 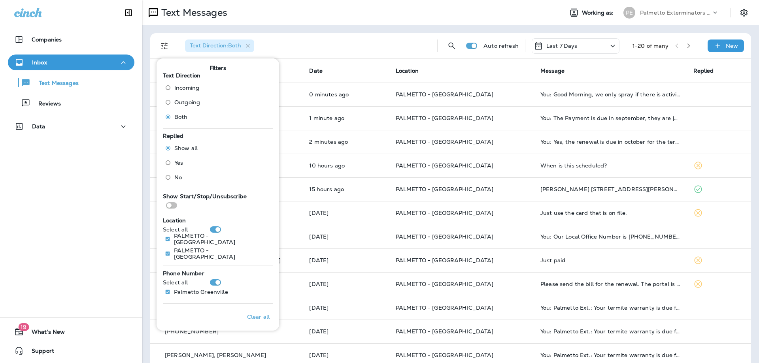 What do you see at coordinates (610, 142) in the screenshot?
I see `div: You: Yes, the renewal is due in october for the termite and the crawlspace` at bounding box center [610, 142].